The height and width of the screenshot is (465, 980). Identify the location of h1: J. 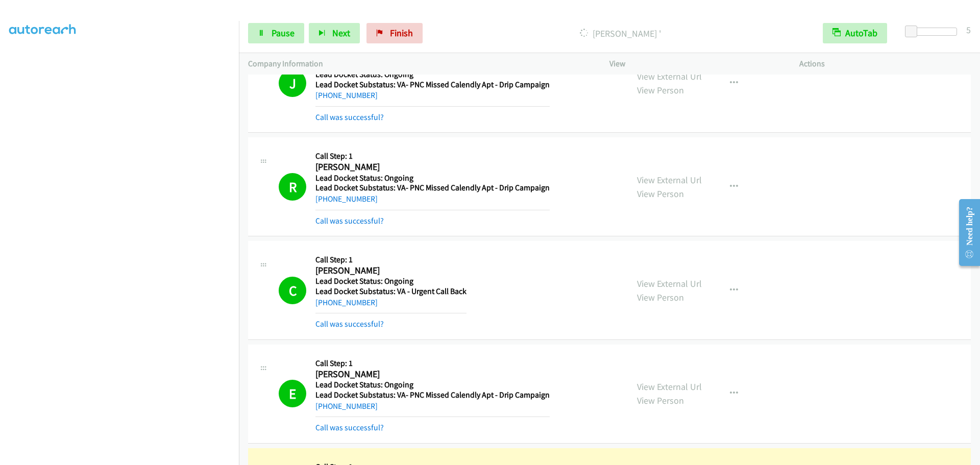
(293, 83).